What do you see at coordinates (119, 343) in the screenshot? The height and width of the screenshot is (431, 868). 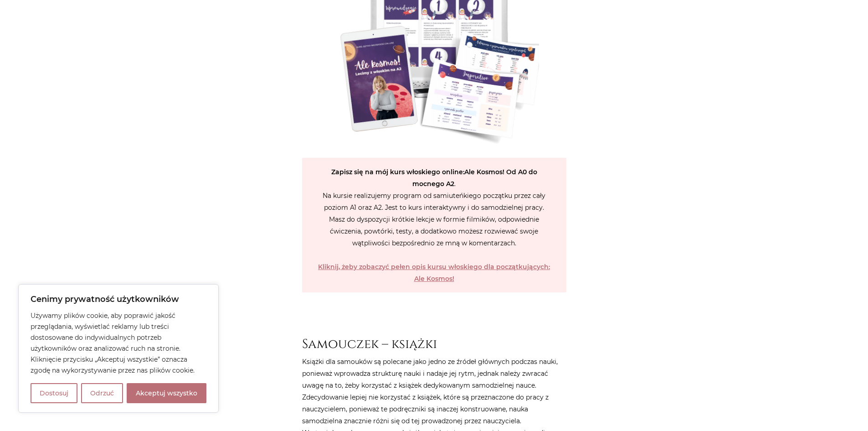 I see `p: Używamy plików cookie, aby poprawić jakość przeglądania, wyświetlać reklamy lub treści dostosowan...` at bounding box center [119, 343].